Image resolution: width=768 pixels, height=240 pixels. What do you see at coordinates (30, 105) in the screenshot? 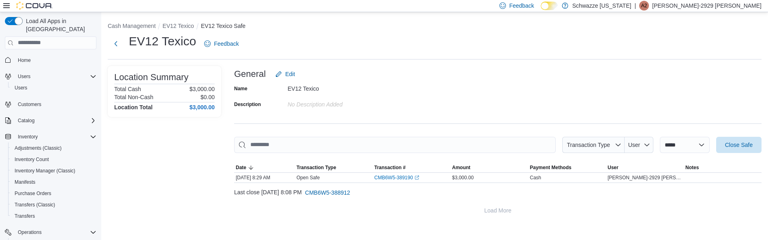
I see `a: Customers` at bounding box center [30, 105].